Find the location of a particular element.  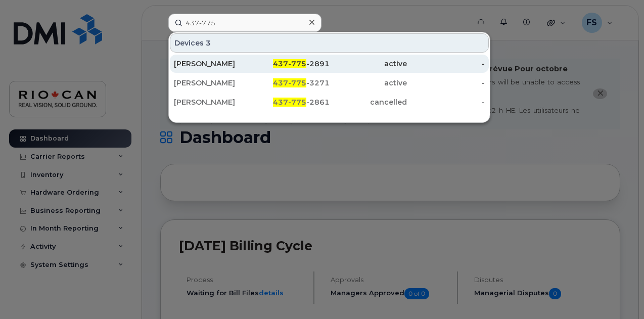

div: Devices is located at coordinates (329, 43).